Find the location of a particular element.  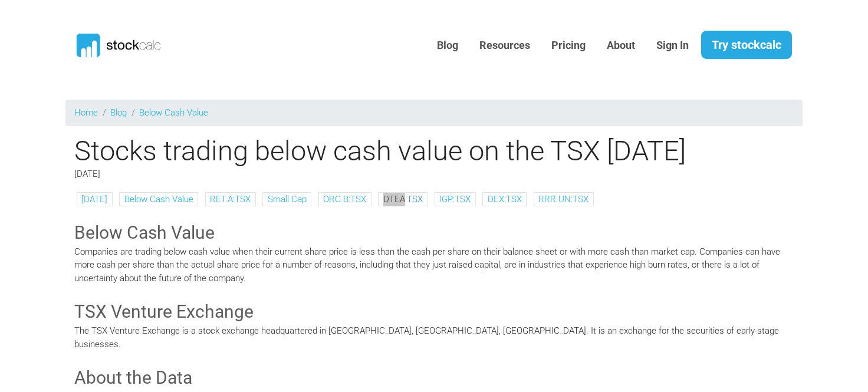

nav: breadcrumb is located at coordinates (434, 113).